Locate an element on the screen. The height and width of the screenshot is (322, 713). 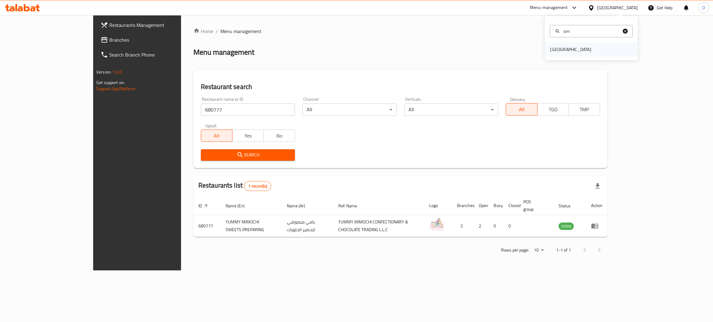
span: Restaurants Management is located at coordinates (158, 25).